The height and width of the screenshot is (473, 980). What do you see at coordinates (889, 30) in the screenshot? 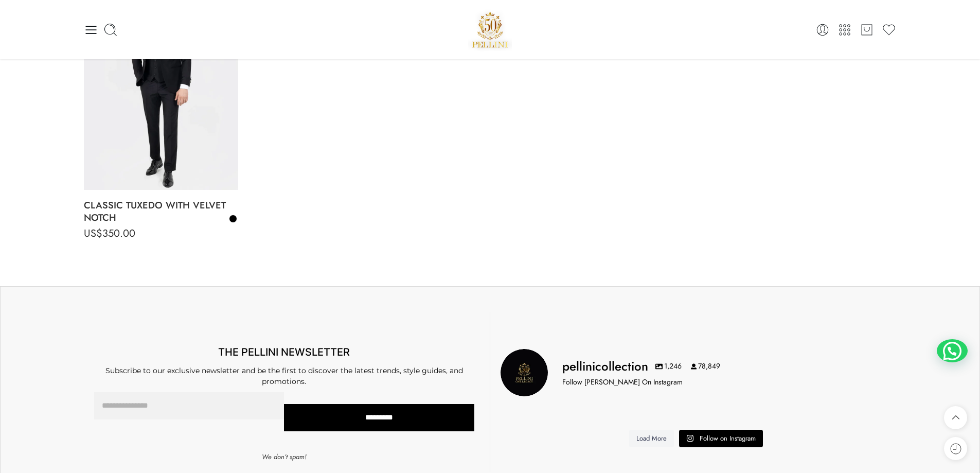
I see `a: Wishlist` at bounding box center [889, 30].